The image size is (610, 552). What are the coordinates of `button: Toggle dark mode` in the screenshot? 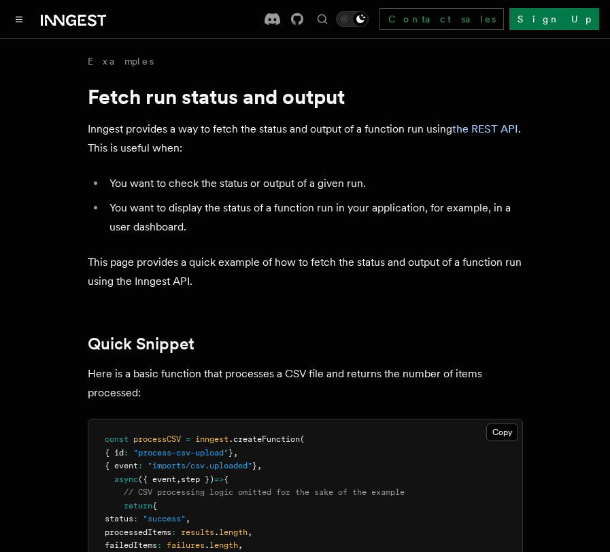 It's located at (352, 19).